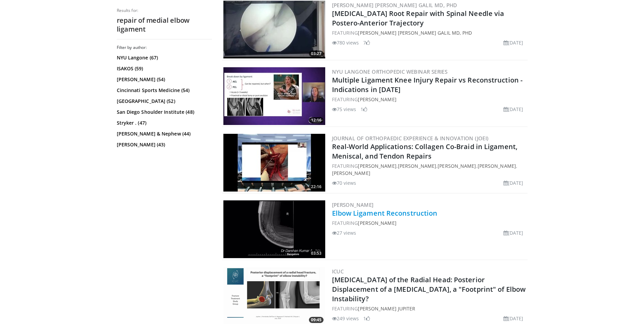 Image resolution: width=644 pixels, height=324 pixels. What do you see at coordinates (274, 229) in the screenshot?
I see `img: 3662b09b-a1b5-4d76-9566-0717855db48d.300x170_q85_crop-smart_upscale.jpg` at bounding box center [274, 229].